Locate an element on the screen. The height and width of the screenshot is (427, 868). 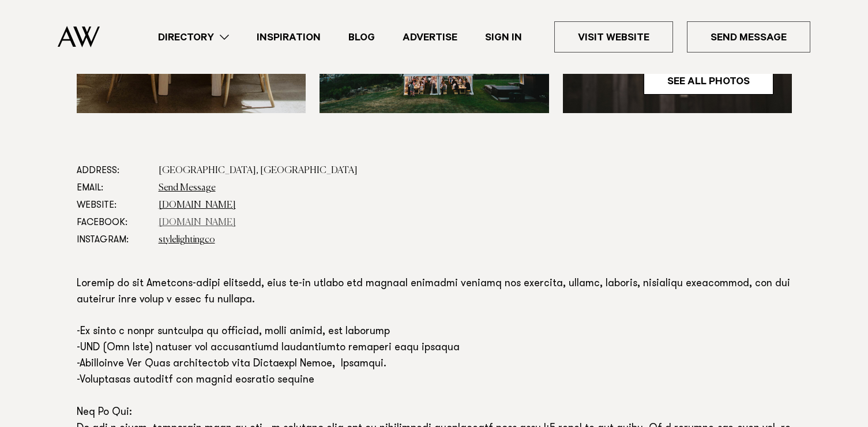
a: See All Photos is located at coordinates (708, 81).